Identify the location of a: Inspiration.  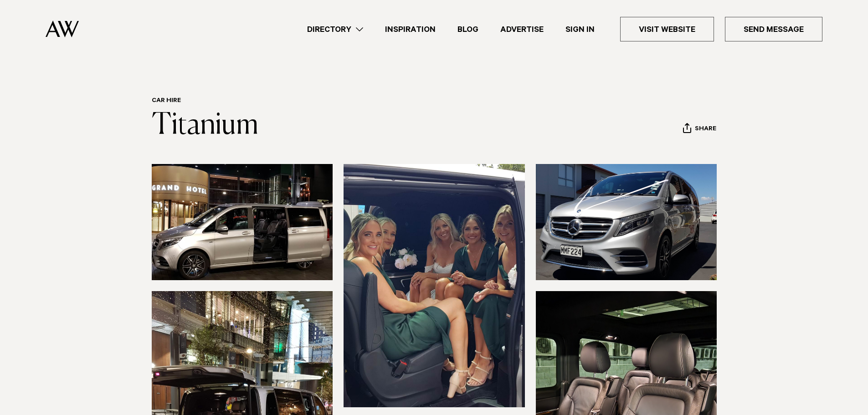
(410, 29).